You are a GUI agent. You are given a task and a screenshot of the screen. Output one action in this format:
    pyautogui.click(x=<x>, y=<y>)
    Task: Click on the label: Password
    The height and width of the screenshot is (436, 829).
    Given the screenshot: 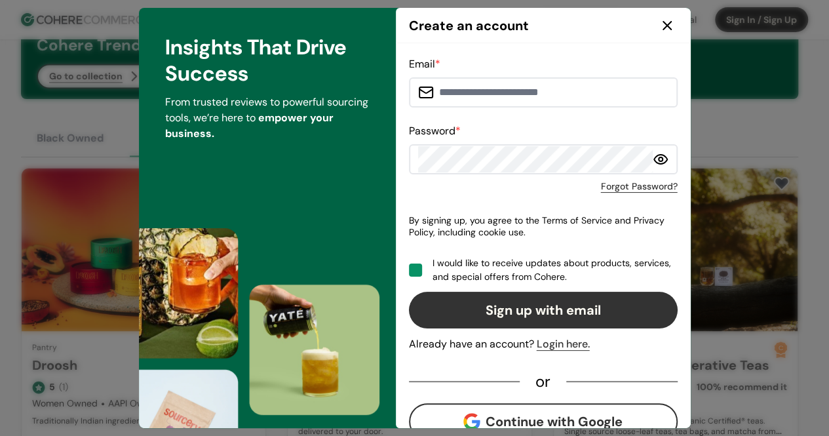 What is the action you would take?
    pyautogui.click(x=434, y=130)
    